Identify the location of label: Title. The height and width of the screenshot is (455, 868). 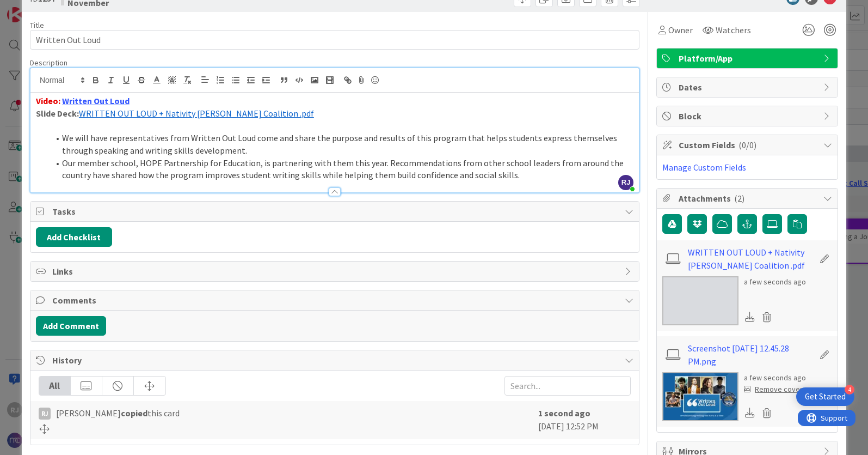
(37, 25).